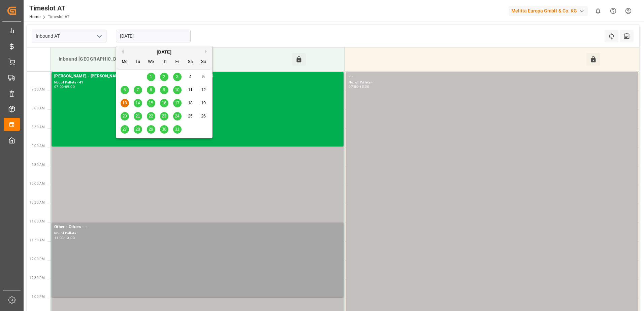 This screenshot has width=644, height=311. What do you see at coordinates (203, 90) in the screenshot?
I see `span: 12` at bounding box center [203, 90].